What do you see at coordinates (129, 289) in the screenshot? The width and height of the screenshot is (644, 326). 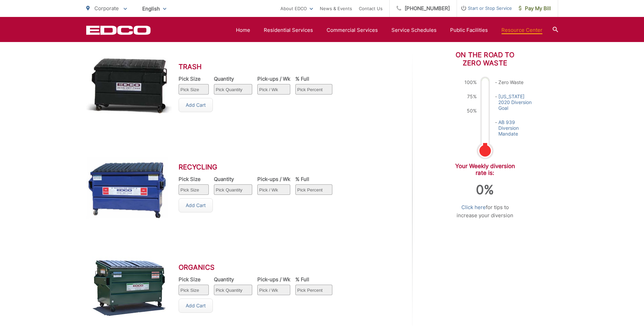 I see `img: Organics bin` at bounding box center [129, 289].